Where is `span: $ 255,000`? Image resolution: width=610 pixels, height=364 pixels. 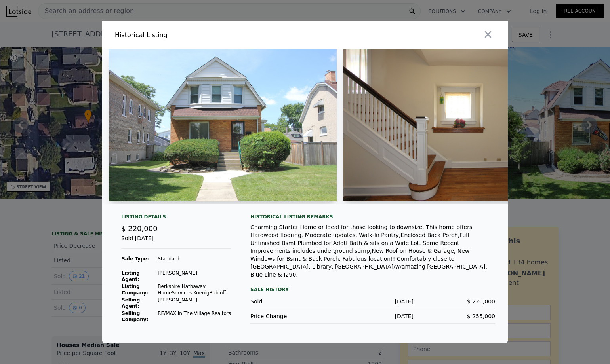 span: $ 255,000 is located at coordinates (480, 316).